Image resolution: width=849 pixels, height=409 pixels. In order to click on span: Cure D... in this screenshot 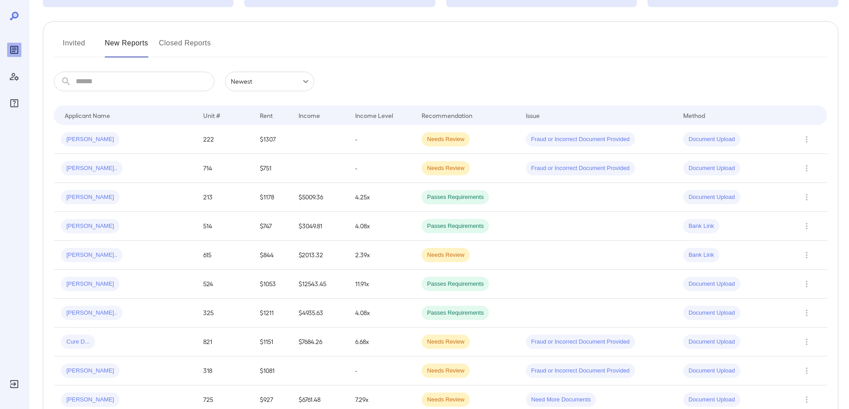, I will do `click(78, 342)`.